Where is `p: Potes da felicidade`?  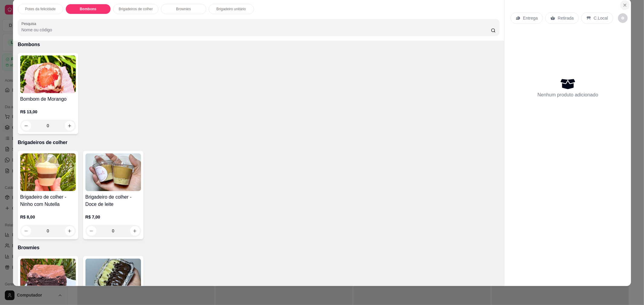
p: Potes da felicidade is located at coordinates (40, 9).